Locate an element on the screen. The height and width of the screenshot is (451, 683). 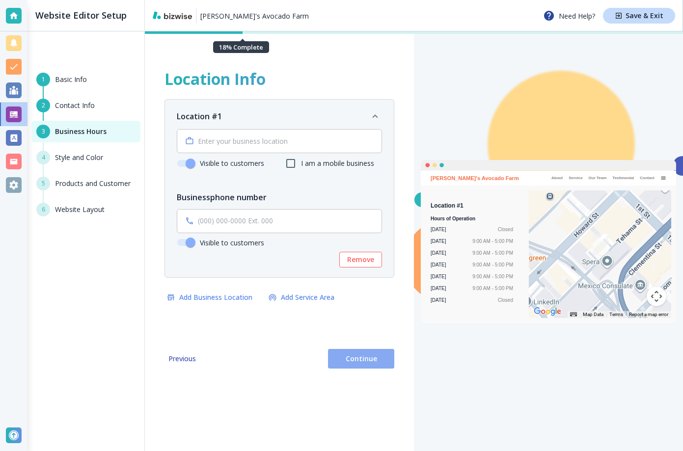
button: Map camera controls is located at coordinates (656, 297).